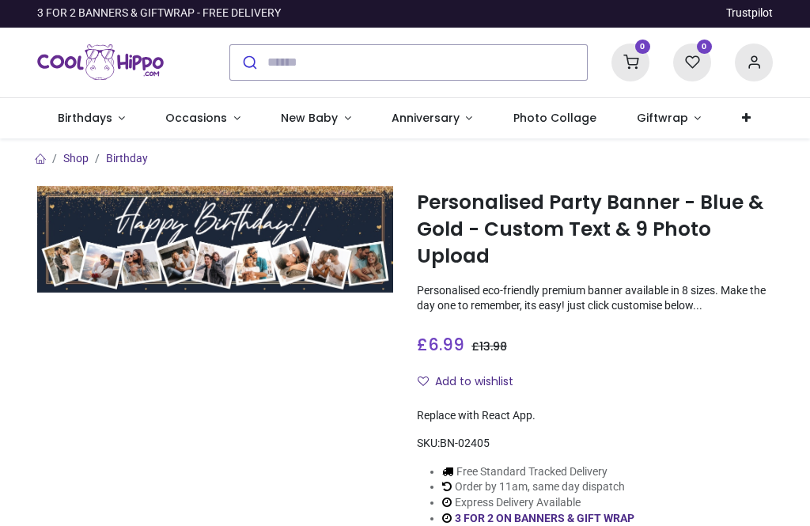 The height and width of the screenshot is (526, 810). I want to click on a: Logo of Cool Hippo, so click(100, 62).